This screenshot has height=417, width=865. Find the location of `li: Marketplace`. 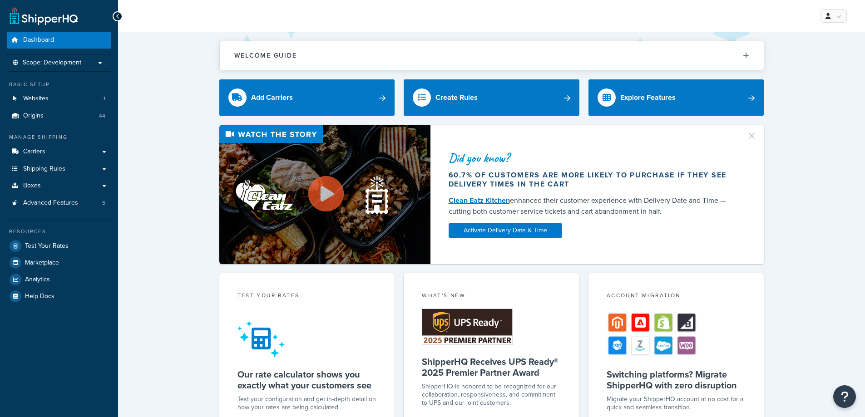

li: Marketplace is located at coordinates (59, 263).